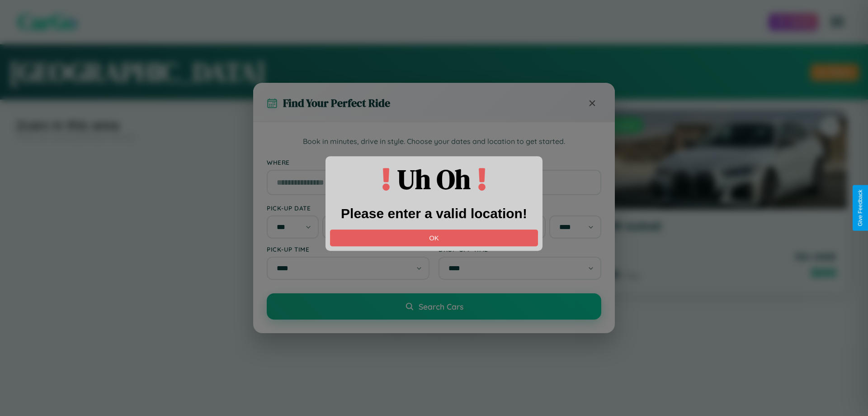 This screenshot has height=416, width=868. I want to click on label: Where, so click(434, 162).